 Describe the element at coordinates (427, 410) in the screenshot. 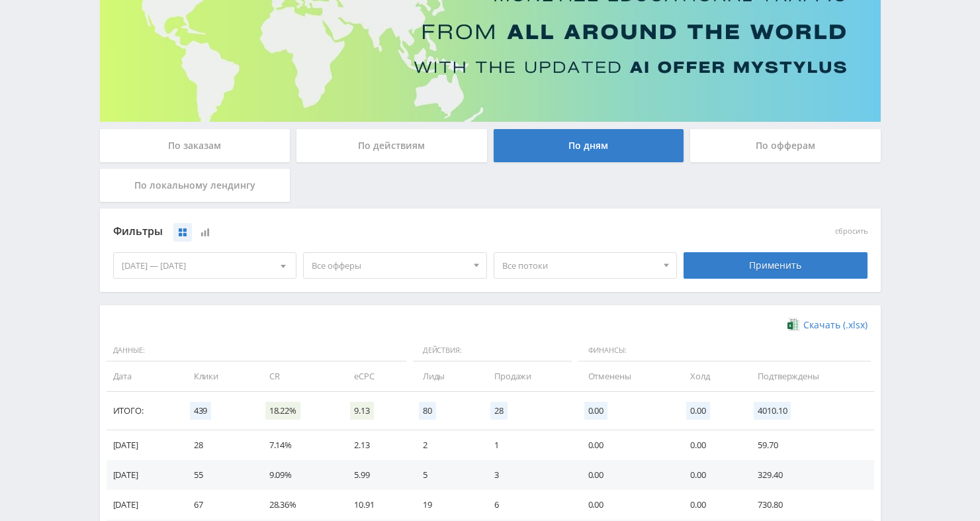

I see `span: 80` at that location.